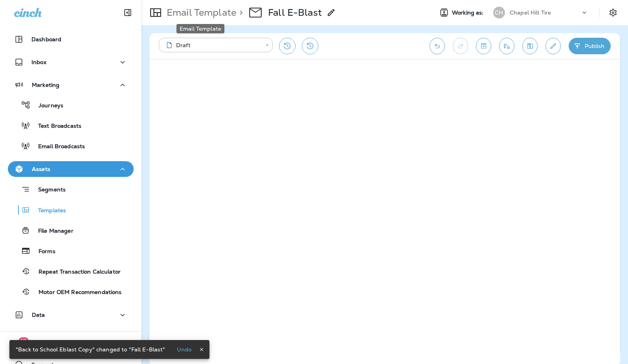  Describe the element at coordinates (295, 12) in the screenshot. I see `p: Fall E-Blast` at that location.